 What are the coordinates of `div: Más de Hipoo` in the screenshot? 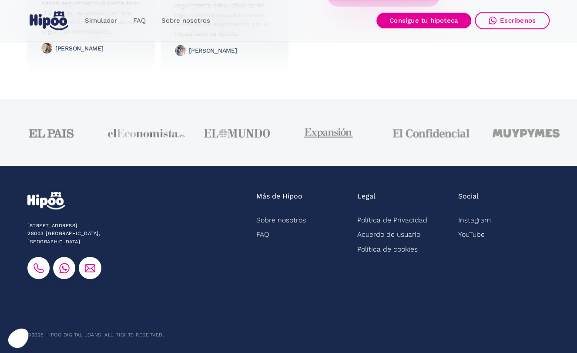 It's located at (280, 196).